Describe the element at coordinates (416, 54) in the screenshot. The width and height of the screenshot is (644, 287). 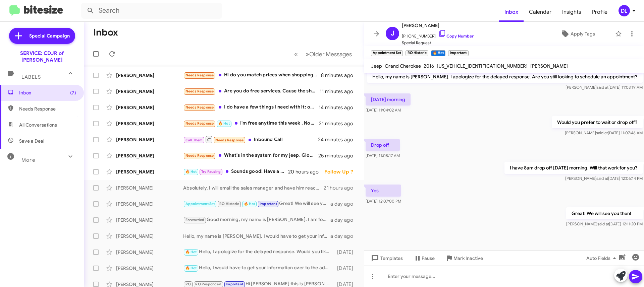
I see `small: RO Historic` at that location.